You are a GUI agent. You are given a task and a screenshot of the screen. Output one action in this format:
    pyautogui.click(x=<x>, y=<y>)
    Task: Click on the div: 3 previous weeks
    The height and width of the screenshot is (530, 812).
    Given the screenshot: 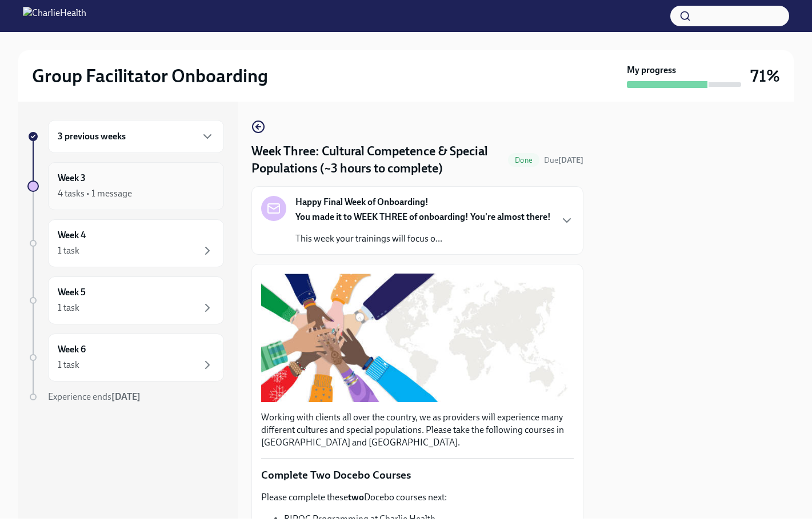 What is the action you would take?
    pyautogui.click(x=136, y=136)
    